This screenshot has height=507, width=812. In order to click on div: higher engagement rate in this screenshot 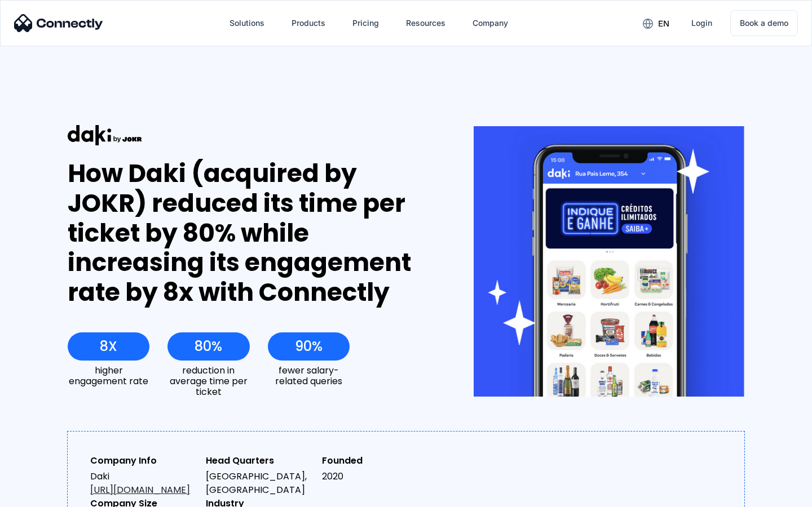, I will do `click(109, 376)`.